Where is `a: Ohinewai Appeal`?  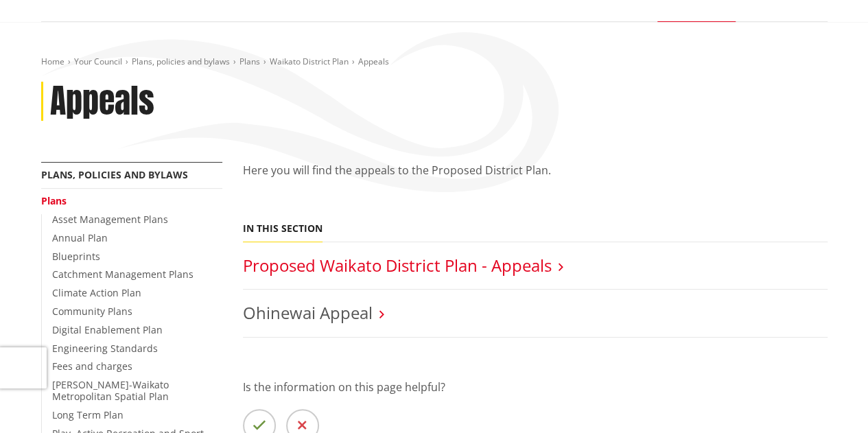 a: Ohinewai Appeal is located at coordinates (307, 312).